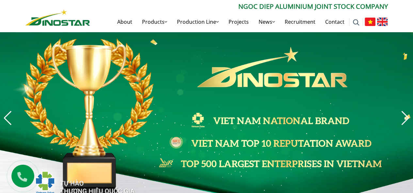 Image resolution: width=413 pixels, height=193 pixels. What do you see at coordinates (238, 22) in the screenshot?
I see `a: Projects` at bounding box center [238, 22].